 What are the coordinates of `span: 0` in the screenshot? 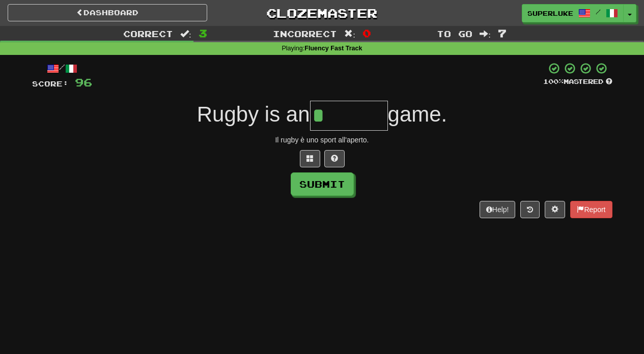 It's located at (367, 33).